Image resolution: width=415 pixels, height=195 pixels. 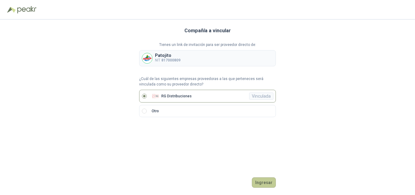 What do you see at coordinates (27, 10) in the screenshot?
I see `img: Peakr` at bounding box center [27, 10].